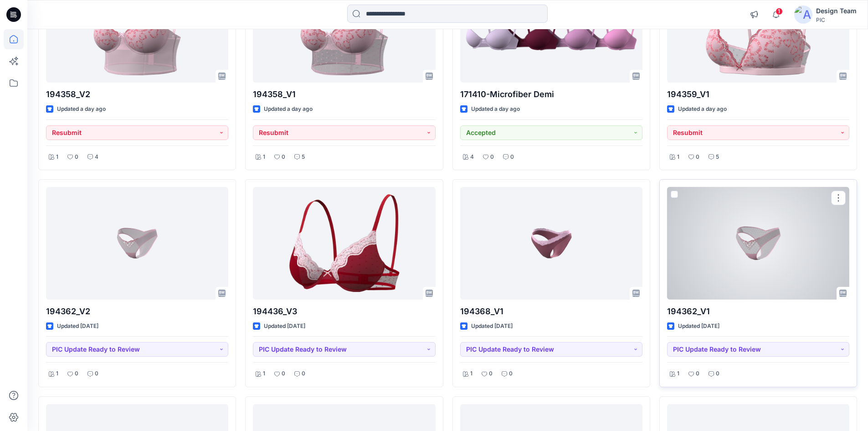 This screenshot has width=868, height=431. I want to click on div: PIC, so click(837, 20).